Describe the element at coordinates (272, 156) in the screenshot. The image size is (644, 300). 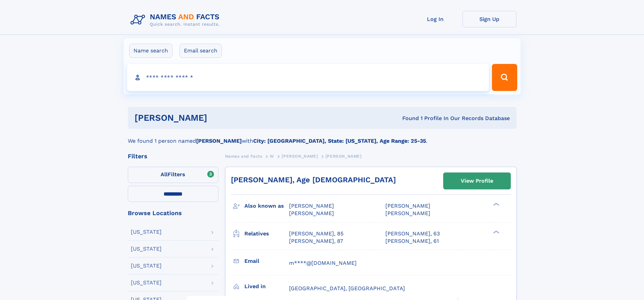
I see `span: W` at that location.